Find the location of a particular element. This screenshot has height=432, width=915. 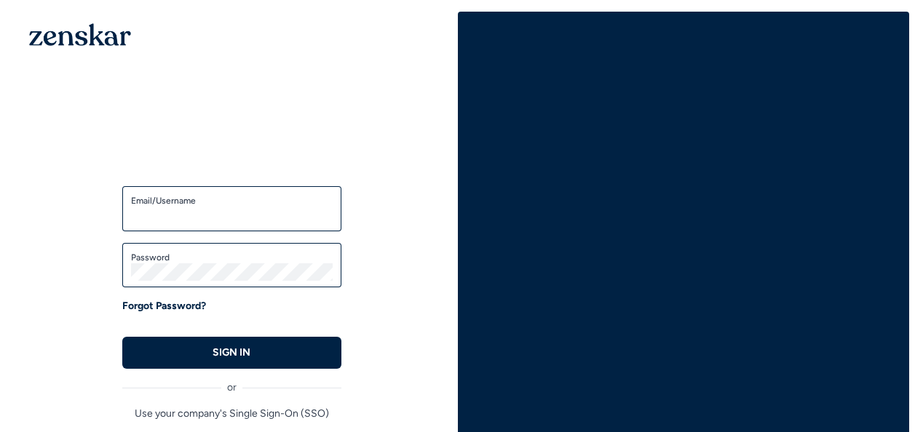

div: or is located at coordinates (231, 382).